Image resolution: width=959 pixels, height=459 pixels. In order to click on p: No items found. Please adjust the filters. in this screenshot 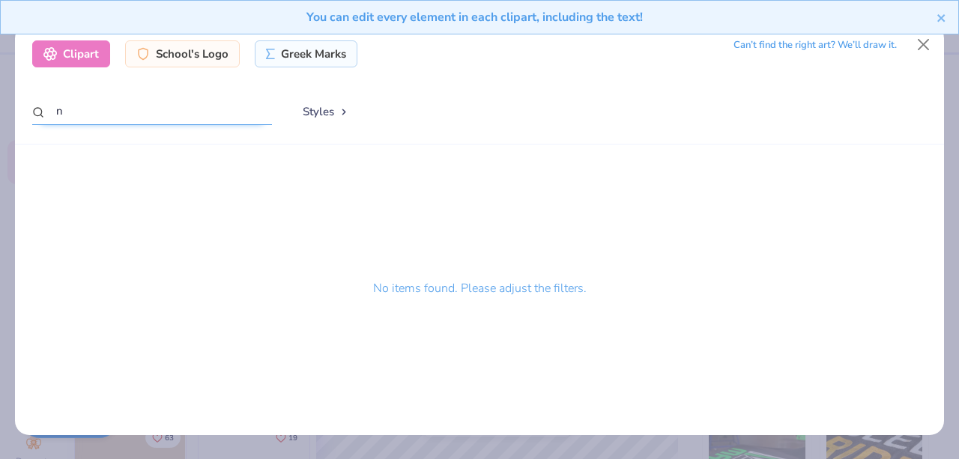, I will do `click(480, 288)`.